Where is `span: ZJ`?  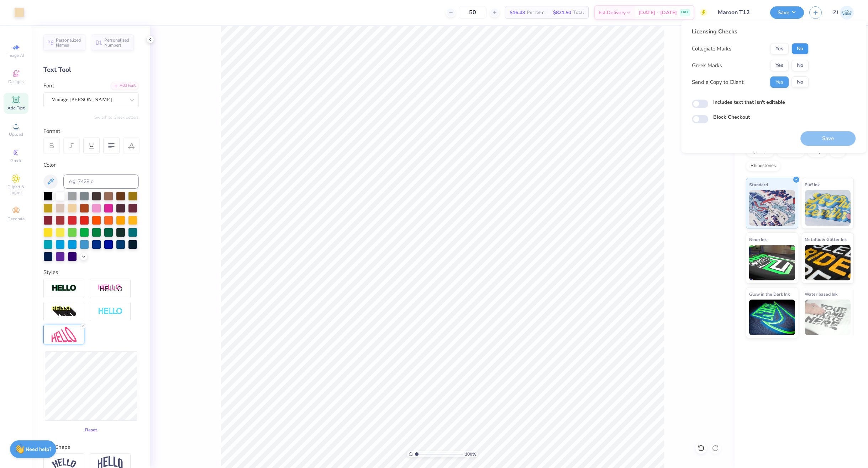 span: ZJ is located at coordinates (835, 13).